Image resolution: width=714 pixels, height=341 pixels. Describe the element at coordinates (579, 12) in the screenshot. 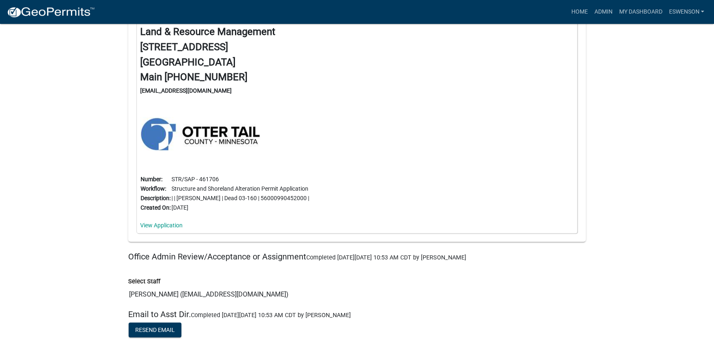

I see `a: Home` at that location.